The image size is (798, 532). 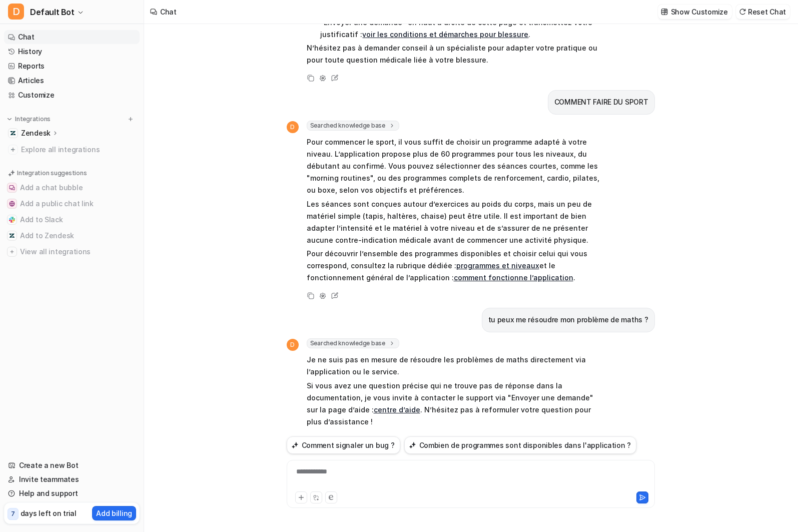 I want to click on img: View all integrations, so click(x=12, y=251).